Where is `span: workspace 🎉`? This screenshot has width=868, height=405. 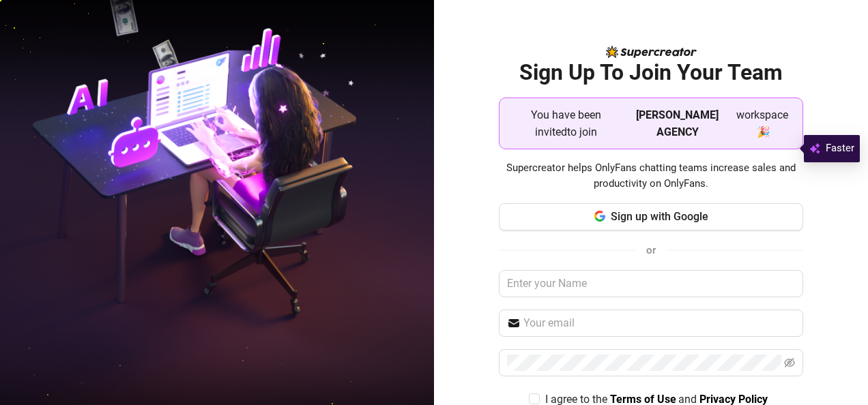
span: workspace 🎉 is located at coordinates (762, 123).